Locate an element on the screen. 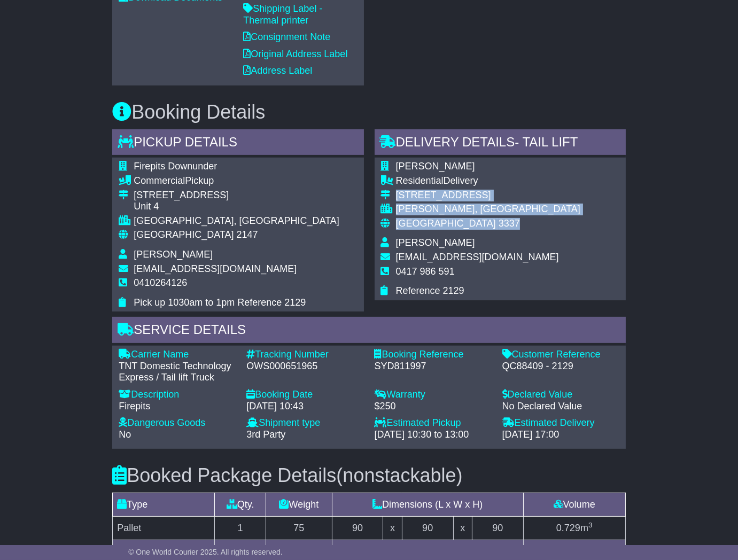 The height and width of the screenshot is (560, 738). h3: Booked Package Details is located at coordinates (369, 475).